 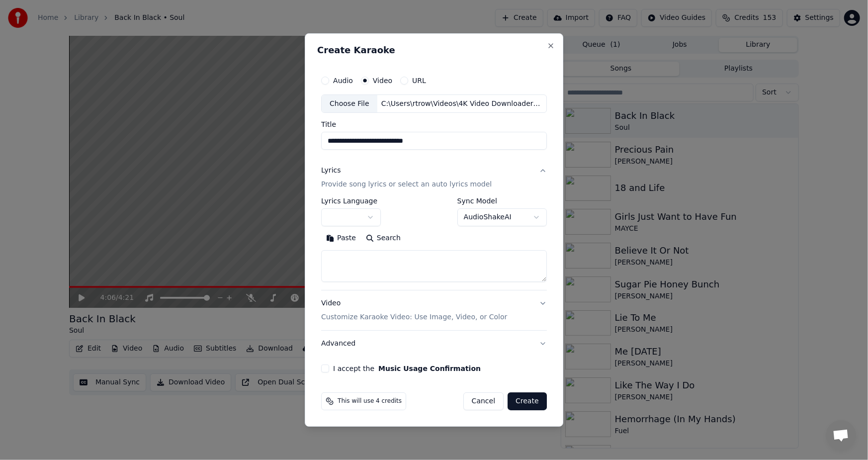 I want to click on button: Cancel, so click(x=483, y=401).